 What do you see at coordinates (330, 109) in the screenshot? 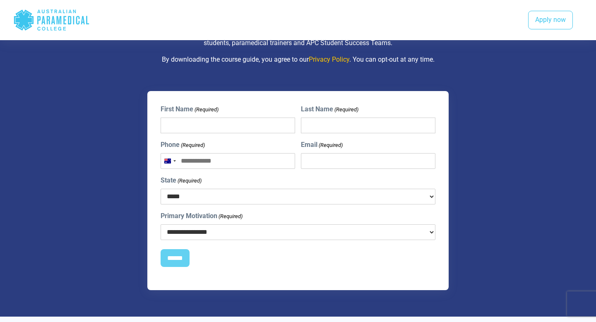
I see `label: Last Name` at bounding box center [330, 109].